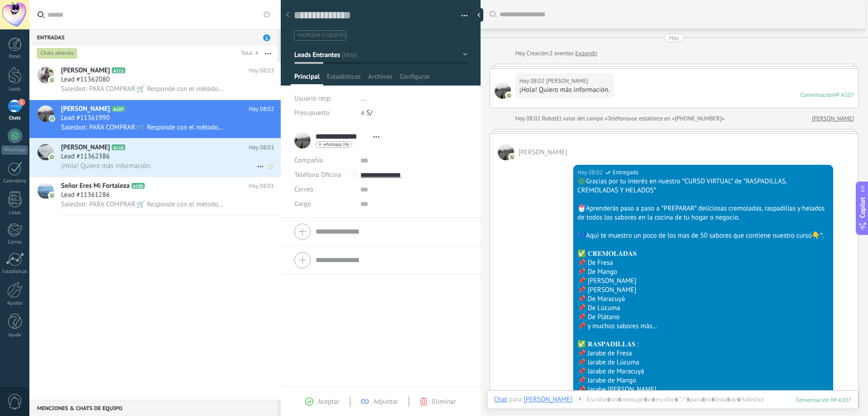  What do you see at coordinates (625, 172) in the screenshot?
I see `span: Entregado` at bounding box center [625, 172].